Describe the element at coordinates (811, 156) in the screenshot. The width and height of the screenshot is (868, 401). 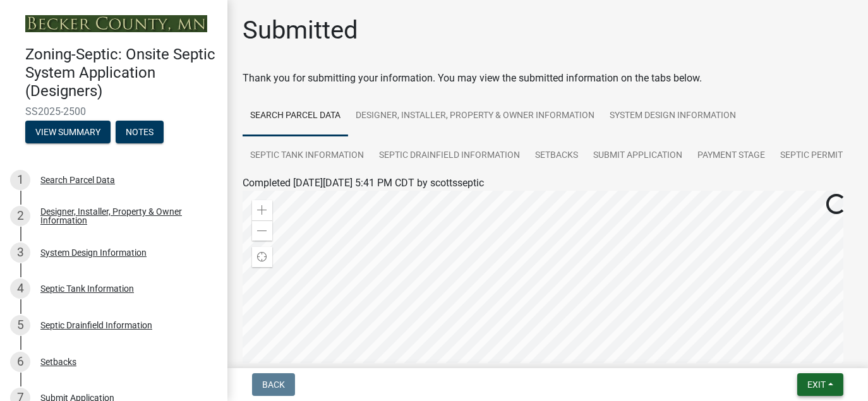
I see `a: Septic Permit` at that location.